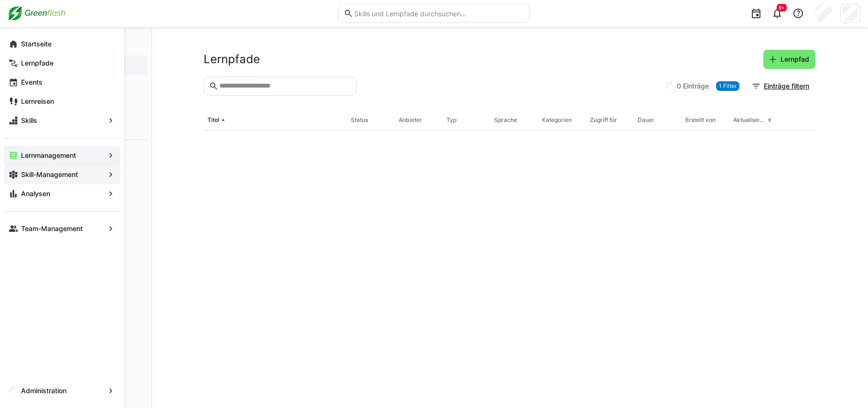 The image size is (868, 408). Describe the element at coordinates (700, 120) in the screenshot. I see `div: Erstellt von` at that location.